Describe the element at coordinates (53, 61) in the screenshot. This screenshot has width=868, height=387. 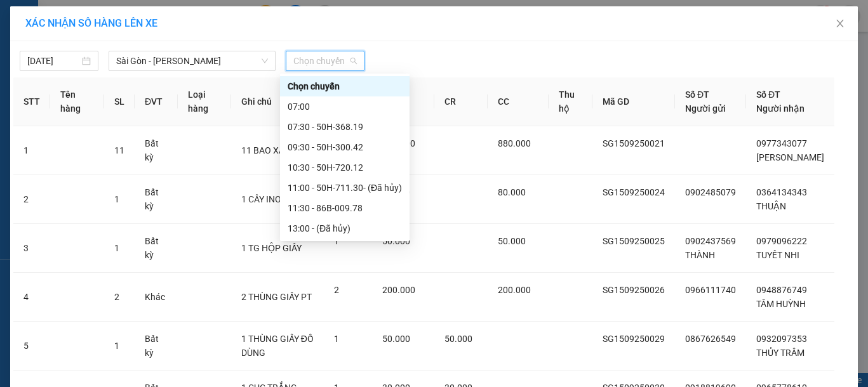
I see `input: 15/09/2025` at that location.